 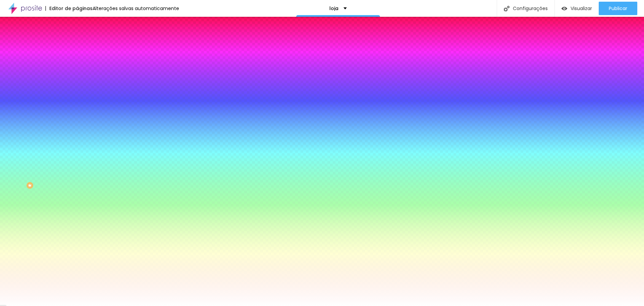 I want to click on p: loja, so click(x=334, y=8).